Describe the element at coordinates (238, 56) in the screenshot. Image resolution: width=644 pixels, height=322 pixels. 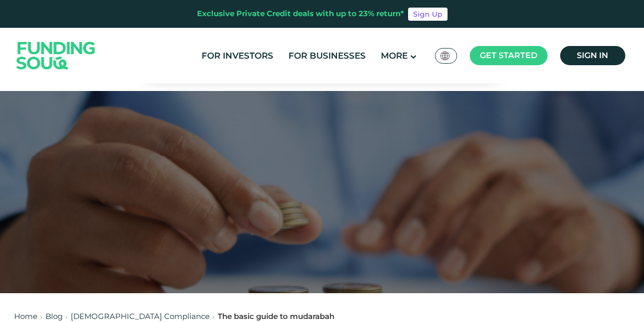
I see `a: For Investors` at that location.